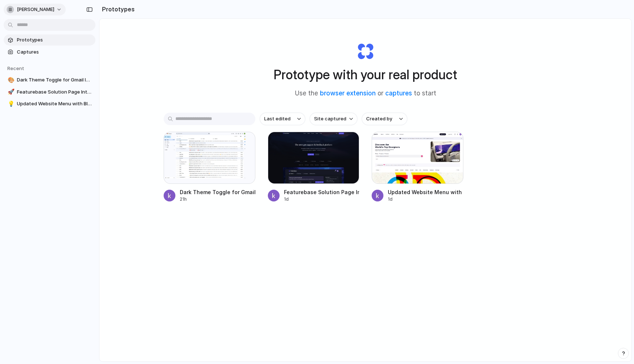 The height and width of the screenshot is (364, 634). What do you see at coordinates (348, 93) in the screenshot?
I see `a: browser extension` at bounding box center [348, 93].